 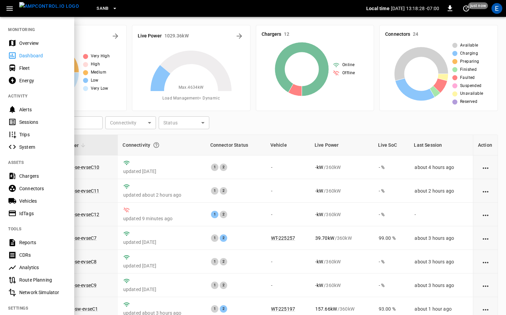 I want to click on div: Energy, so click(x=43, y=81).